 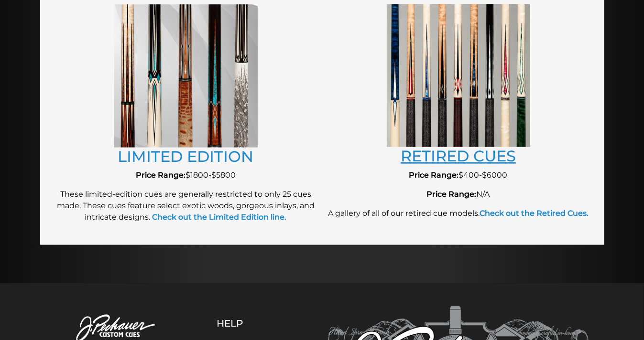 What do you see at coordinates (186, 156) in the screenshot?
I see `a: LIMITED EDITION` at bounding box center [186, 156].